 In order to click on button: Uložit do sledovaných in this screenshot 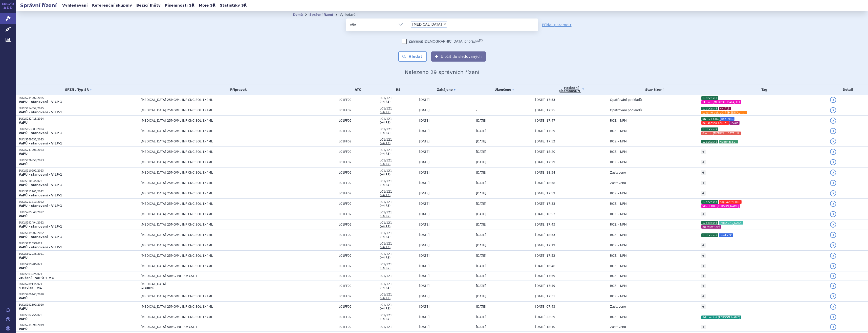, I will do `click(459, 57)`.